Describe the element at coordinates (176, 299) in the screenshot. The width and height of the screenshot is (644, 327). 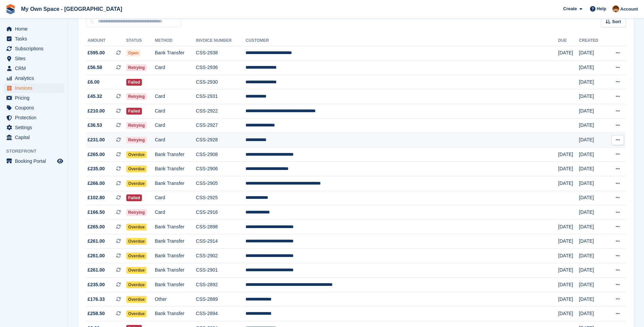
I see `td: Other` at that location.